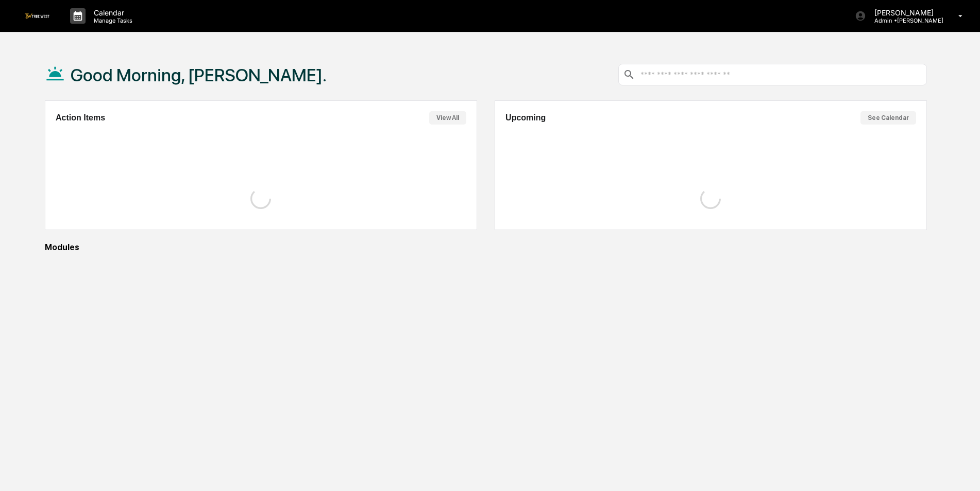 The image size is (980, 491). I want to click on p: Manage Tasks, so click(112, 21).